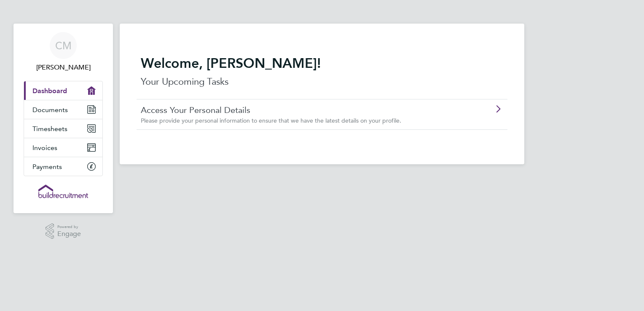  What do you see at coordinates (50, 110) in the screenshot?
I see `span: Documents` at bounding box center [50, 110].